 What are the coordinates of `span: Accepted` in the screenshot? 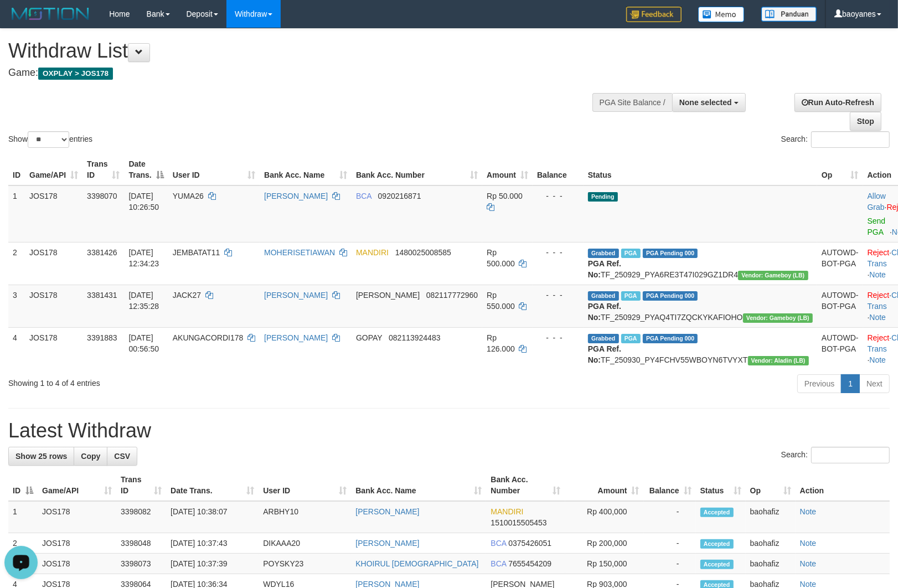 It's located at (717, 543).